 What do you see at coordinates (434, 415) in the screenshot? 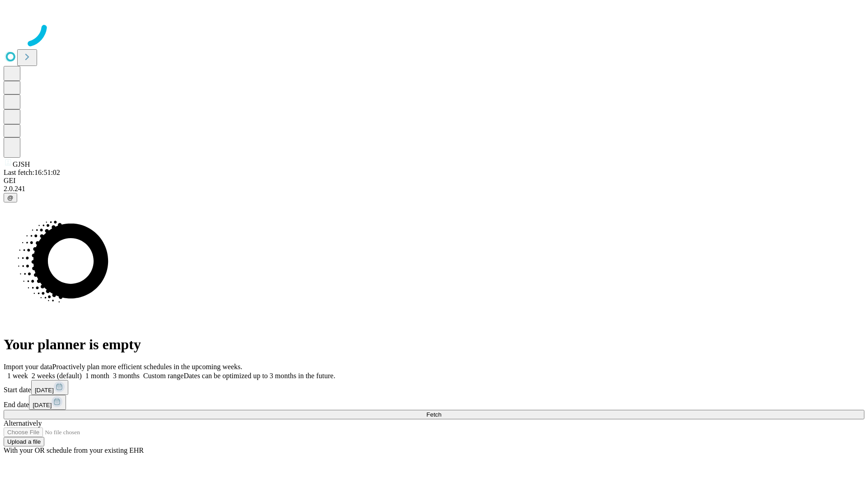
I see `button: Fetch` at bounding box center [434, 415].